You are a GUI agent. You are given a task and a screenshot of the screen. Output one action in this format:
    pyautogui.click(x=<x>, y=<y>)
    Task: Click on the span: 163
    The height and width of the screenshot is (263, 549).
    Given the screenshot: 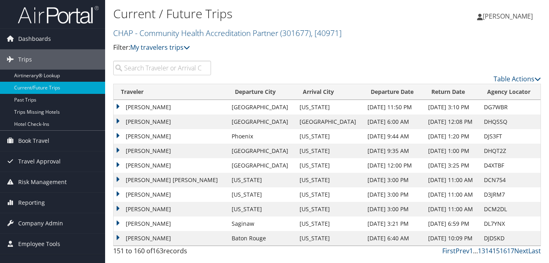 What is the action you would take?
    pyautogui.click(x=158, y=251)
    